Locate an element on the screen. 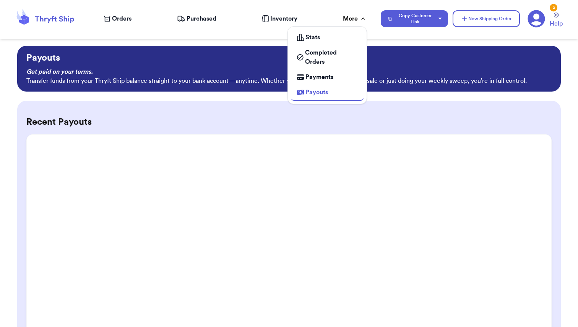 The height and width of the screenshot is (327, 578). div: More is located at coordinates (355, 19).